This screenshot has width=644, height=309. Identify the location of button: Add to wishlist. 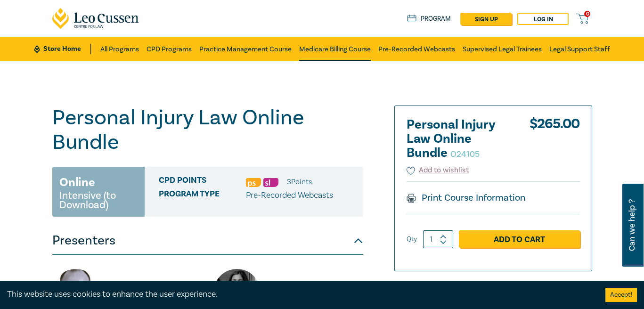
(437, 170).